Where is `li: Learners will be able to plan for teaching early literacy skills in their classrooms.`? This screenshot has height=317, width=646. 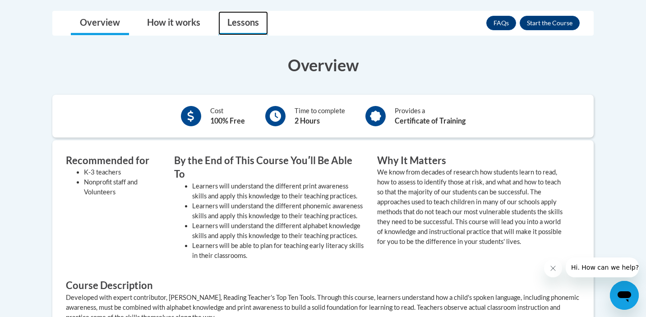 li: Learners will be able to plan for teaching early literacy skills in their classrooms. is located at coordinates (278, 251).